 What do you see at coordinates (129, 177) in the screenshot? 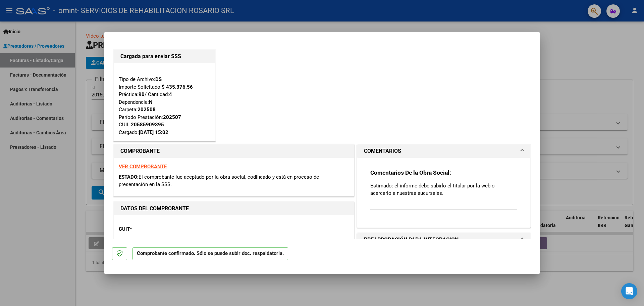
I see `span: ESTADO:` at bounding box center [129, 177].